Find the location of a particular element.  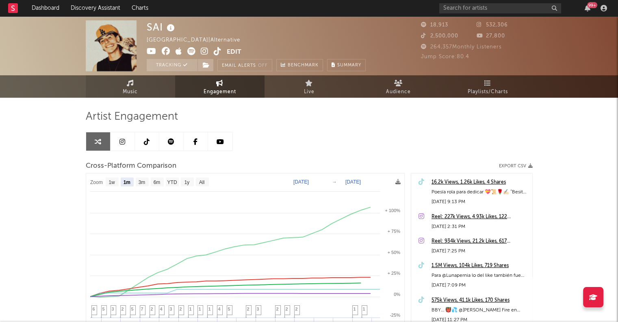

a: Reel: 227k Views, 4.93k Likes, 122 Comments is located at coordinates (480, 217).